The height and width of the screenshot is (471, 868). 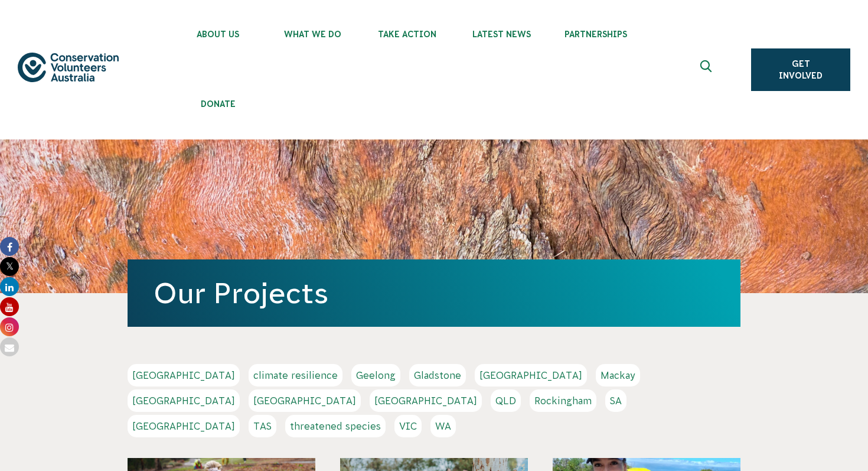 What do you see at coordinates (407, 34) in the screenshot?
I see `span: Take Action` at bounding box center [407, 34].